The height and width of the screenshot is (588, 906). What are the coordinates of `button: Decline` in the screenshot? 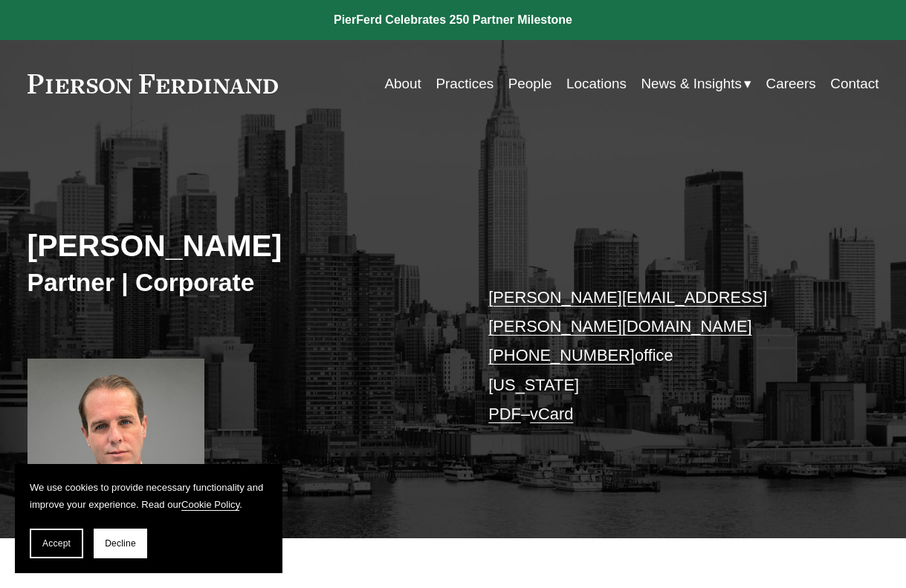 It's located at (121, 543).